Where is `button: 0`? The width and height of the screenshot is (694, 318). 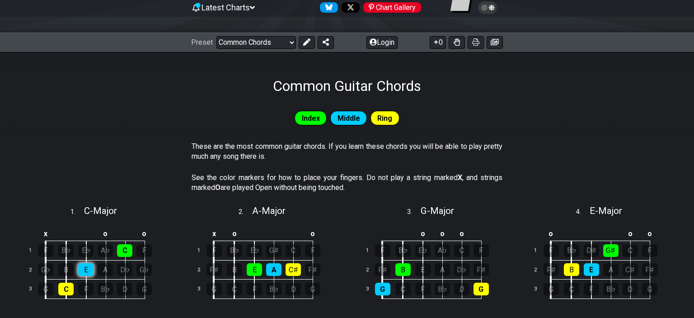 button: 0 is located at coordinates (438, 43).